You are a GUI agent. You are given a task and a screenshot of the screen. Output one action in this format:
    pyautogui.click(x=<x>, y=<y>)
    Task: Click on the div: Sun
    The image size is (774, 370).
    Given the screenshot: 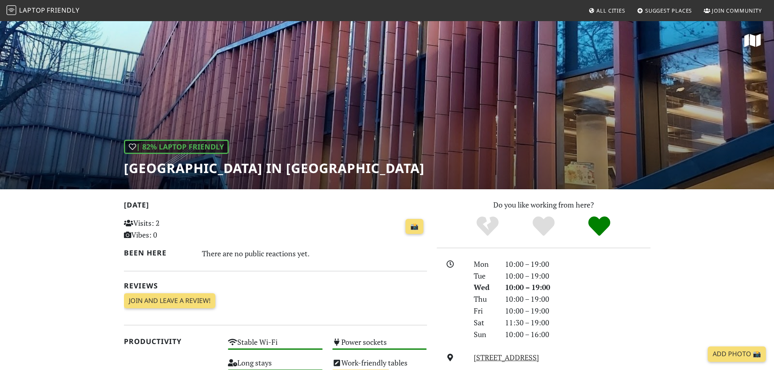 What is the action you would take?
    pyautogui.click(x=484, y=334)
    